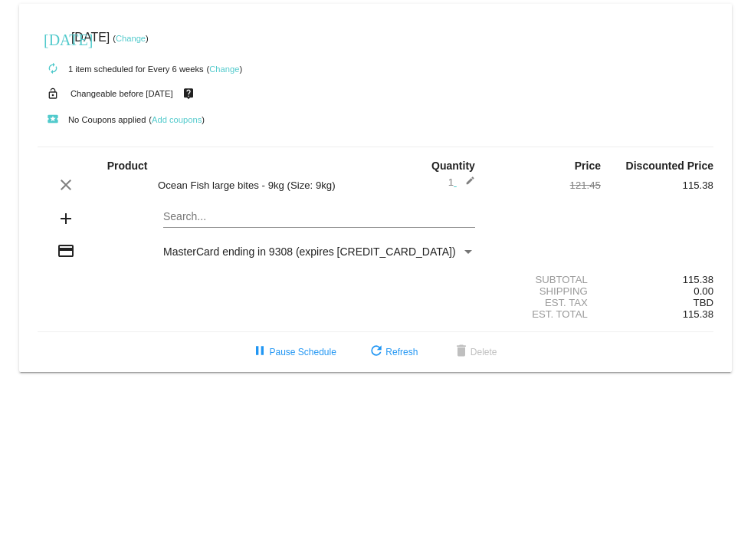  I want to click on mat-icon: refresh, so click(376, 352).